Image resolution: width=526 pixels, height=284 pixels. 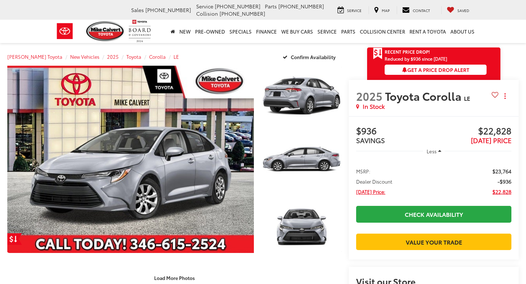 I want to click on a: LE, so click(x=176, y=57).